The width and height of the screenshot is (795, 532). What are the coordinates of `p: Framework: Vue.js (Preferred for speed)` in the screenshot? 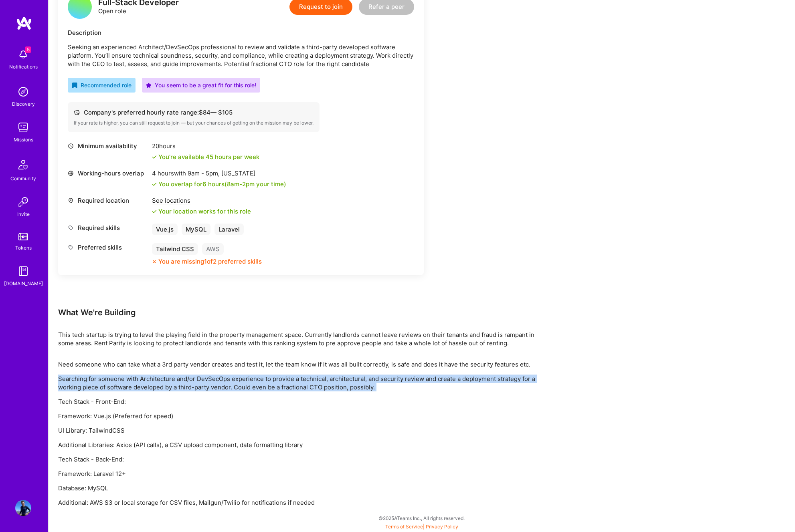 It's located at (299, 416).